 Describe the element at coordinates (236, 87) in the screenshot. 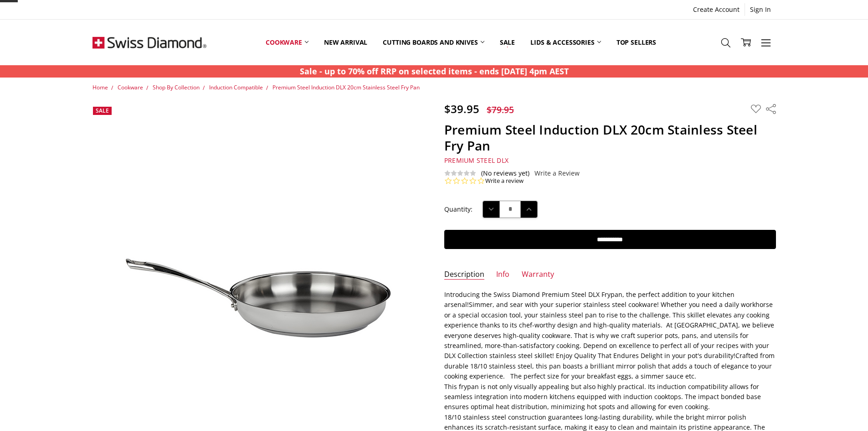

I see `a: Induction Compatible` at that location.